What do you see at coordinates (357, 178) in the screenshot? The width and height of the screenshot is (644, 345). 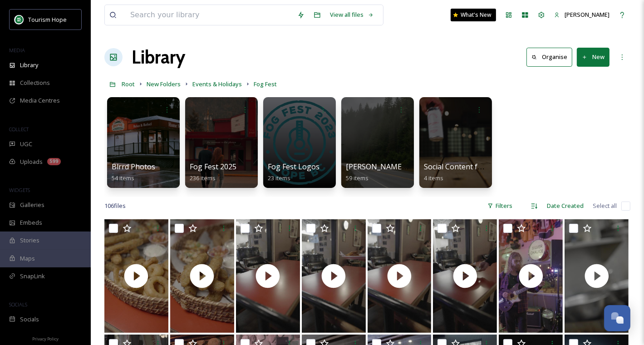 I see `span: 59 items` at bounding box center [357, 178].